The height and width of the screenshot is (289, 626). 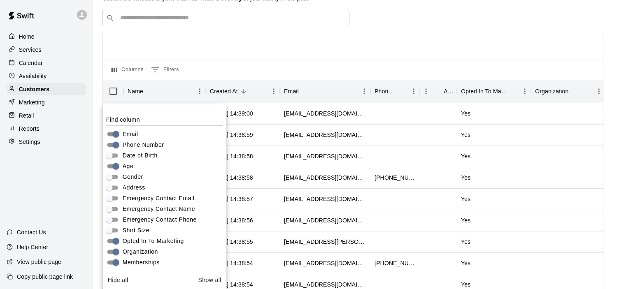 I want to click on p: Help Center, so click(x=33, y=247).